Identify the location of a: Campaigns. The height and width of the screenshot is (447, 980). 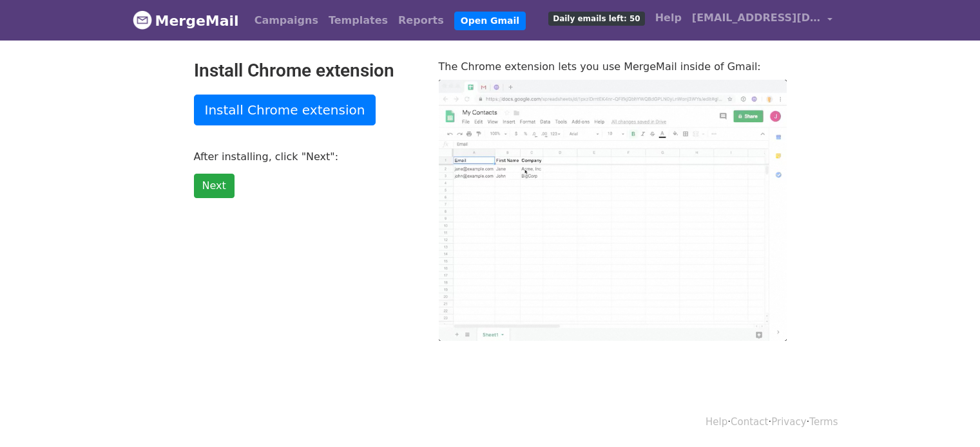
(286, 21).